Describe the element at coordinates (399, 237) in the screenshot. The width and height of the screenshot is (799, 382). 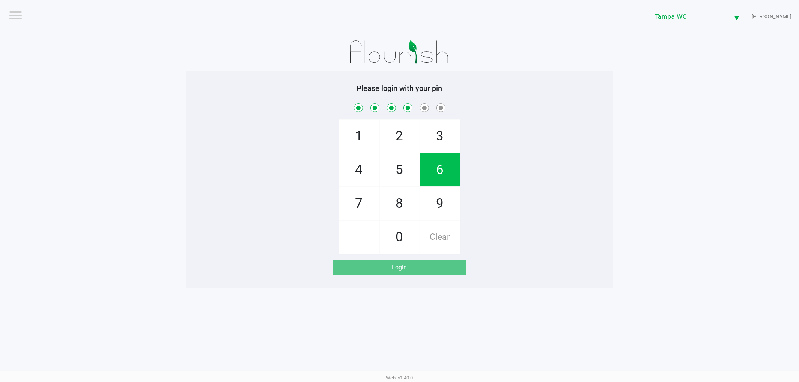
I see `span: 0` at that location.